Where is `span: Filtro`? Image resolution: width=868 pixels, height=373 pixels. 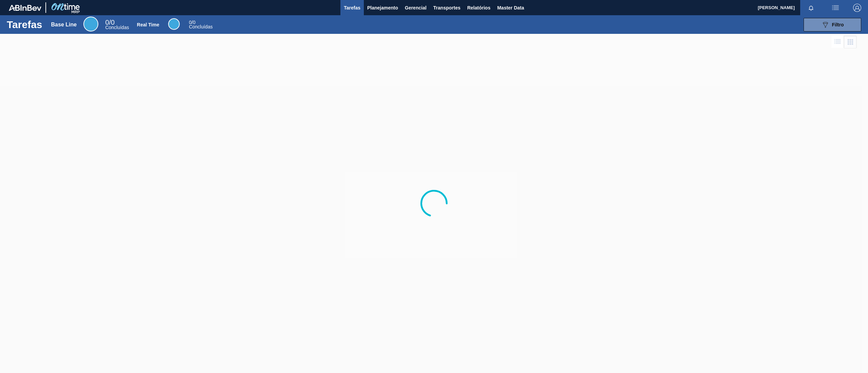 span: Filtro is located at coordinates (838, 25).